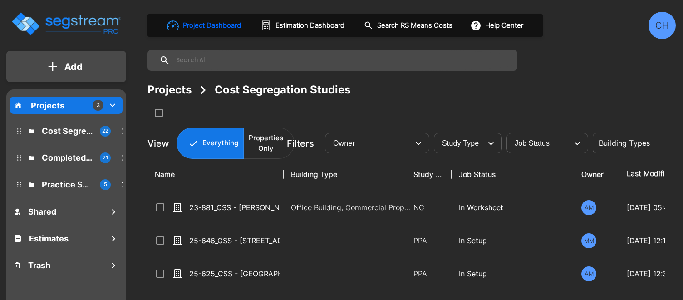 This screenshot has width=683, height=300. Describe the element at coordinates (105, 131) in the screenshot. I see `p: 22` at that location.